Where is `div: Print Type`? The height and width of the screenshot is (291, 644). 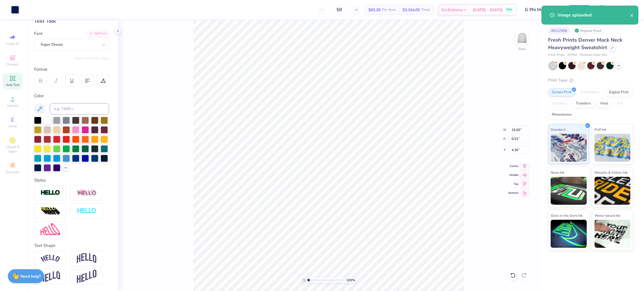
div: Print Type is located at coordinates (591, 80).